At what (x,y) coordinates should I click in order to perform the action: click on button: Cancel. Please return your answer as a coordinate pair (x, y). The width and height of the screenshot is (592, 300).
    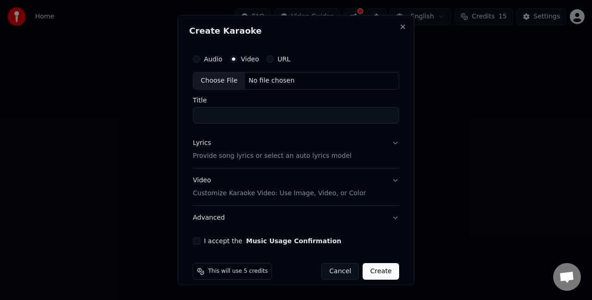
    Looking at the image, I should click on (340, 271).